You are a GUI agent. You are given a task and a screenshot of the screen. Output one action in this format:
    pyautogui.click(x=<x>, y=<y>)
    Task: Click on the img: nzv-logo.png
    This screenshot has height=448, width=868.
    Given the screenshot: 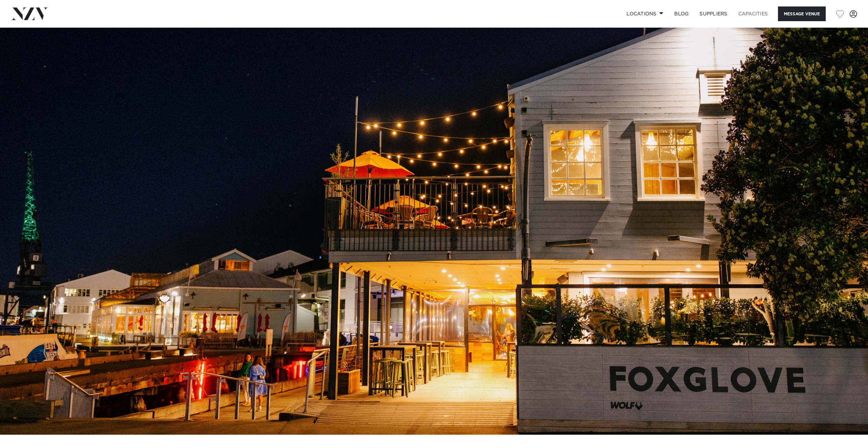 What is the action you would take?
    pyautogui.click(x=29, y=14)
    